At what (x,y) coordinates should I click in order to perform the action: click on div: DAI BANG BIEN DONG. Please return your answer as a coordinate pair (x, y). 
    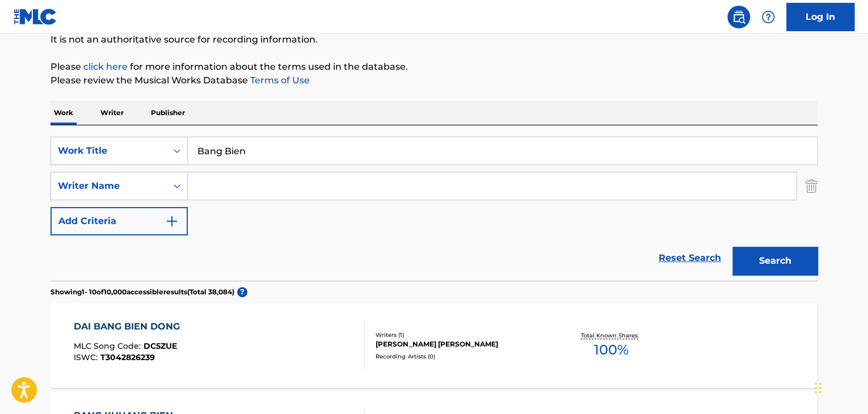
    Looking at the image, I should click on (129, 326).